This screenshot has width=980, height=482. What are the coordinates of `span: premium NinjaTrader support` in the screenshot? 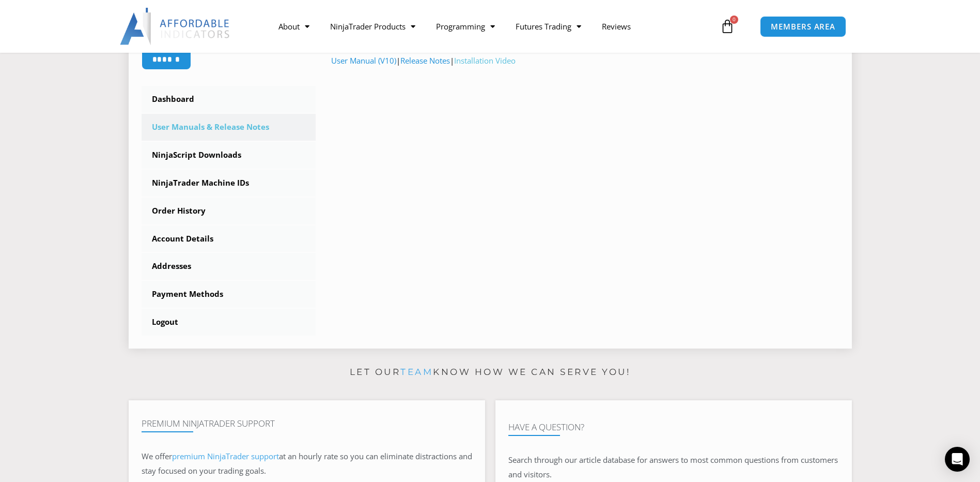 It's located at (225, 456).